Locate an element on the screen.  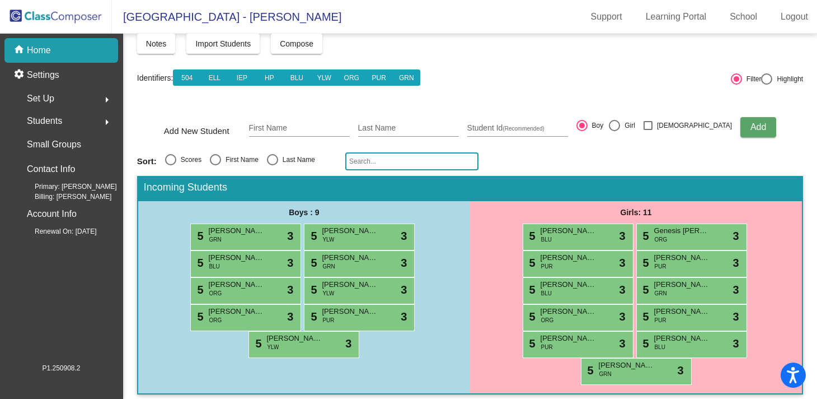
div: Girls: 11 is located at coordinates (636, 212).